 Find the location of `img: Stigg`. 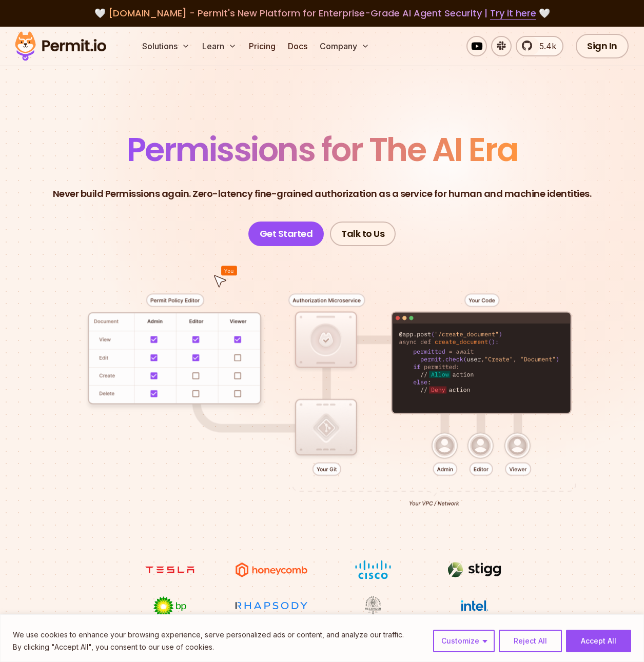

img: Stigg is located at coordinates (475, 570).